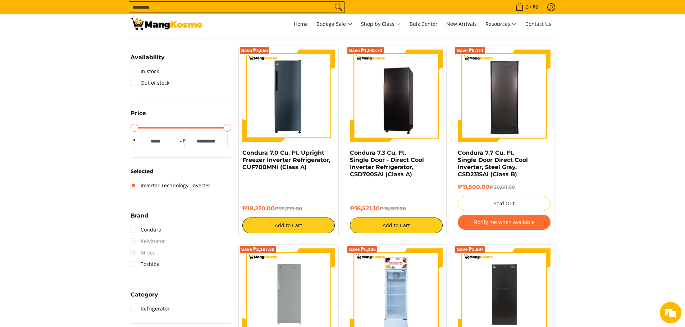 The width and height of the screenshot is (685, 327). What do you see at coordinates (181, 172) in the screenshot?
I see `h6: Selected` at bounding box center [181, 172].